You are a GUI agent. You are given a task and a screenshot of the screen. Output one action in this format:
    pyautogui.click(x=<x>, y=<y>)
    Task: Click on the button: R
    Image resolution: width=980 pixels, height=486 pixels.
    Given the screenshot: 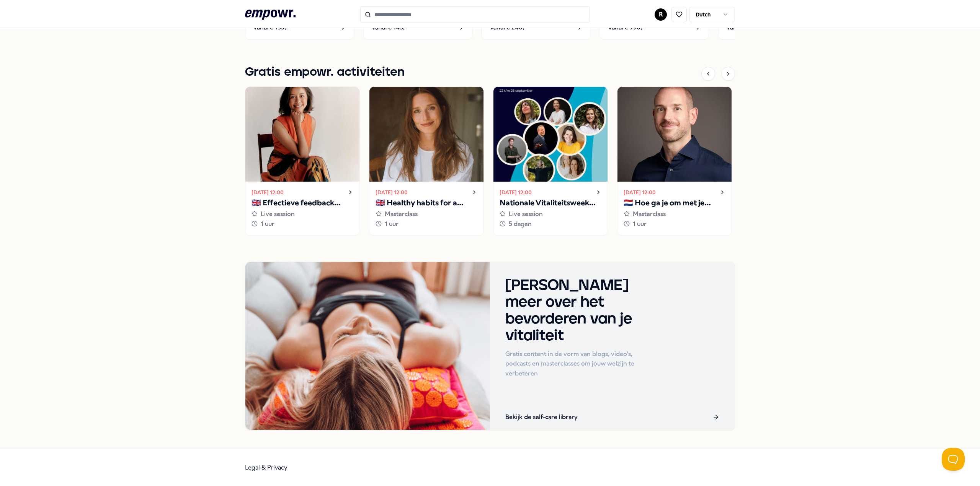 What is the action you would take?
    pyautogui.click(x=661, y=14)
    